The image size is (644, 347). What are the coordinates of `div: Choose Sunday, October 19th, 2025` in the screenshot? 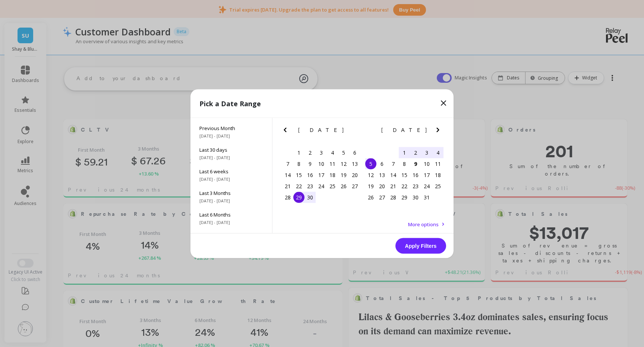 It's located at (371, 186).